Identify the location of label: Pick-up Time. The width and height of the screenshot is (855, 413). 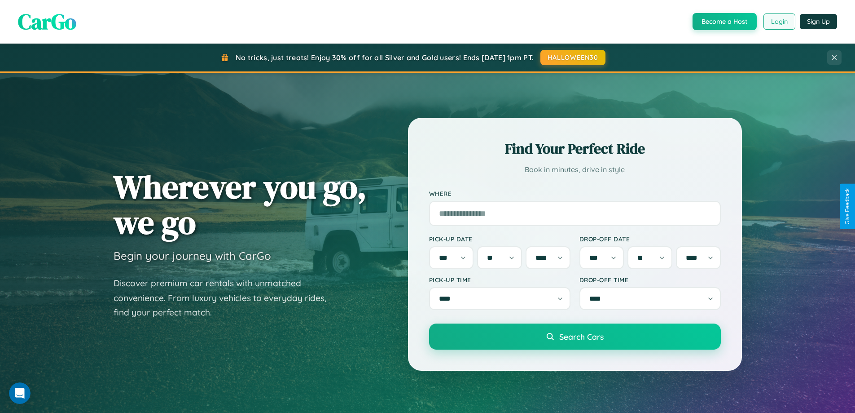
(500, 279).